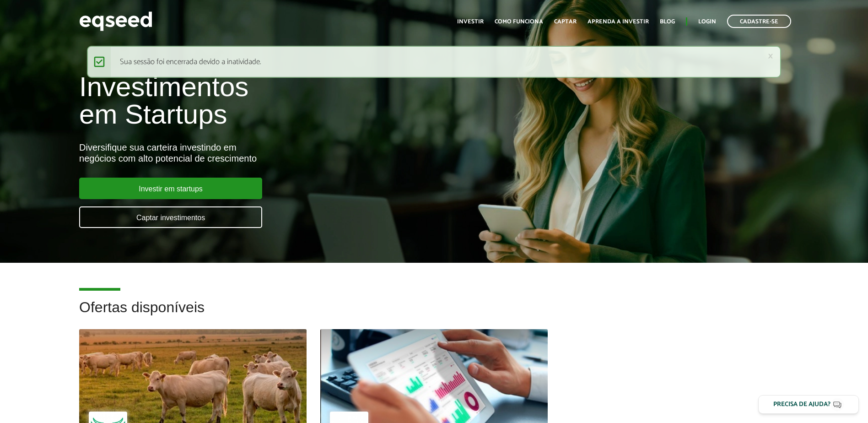  I want to click on a: Cadastre-se, so click(759, 21).